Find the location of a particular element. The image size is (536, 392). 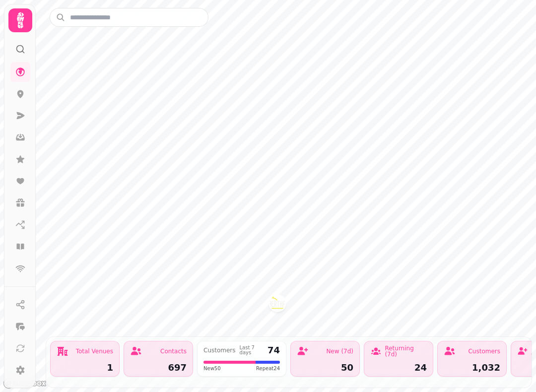

div: Returning (7d) is located at coordinates (405, 352).